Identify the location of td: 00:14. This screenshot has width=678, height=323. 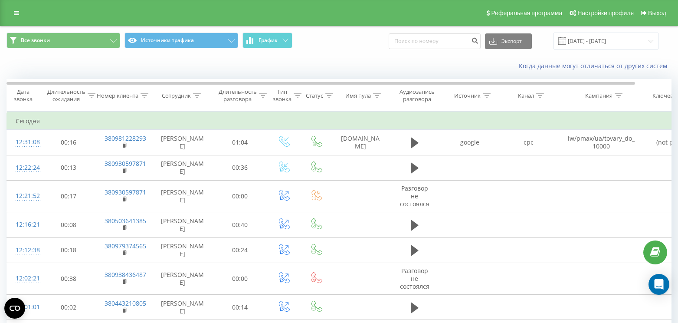
(240, 307).